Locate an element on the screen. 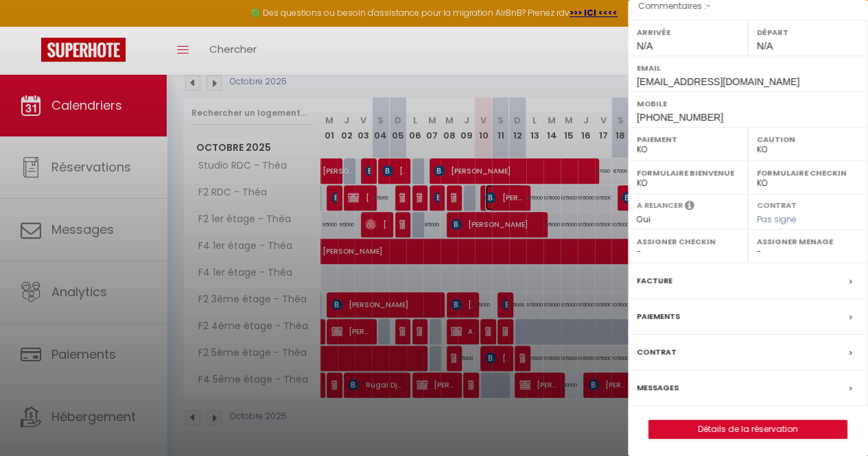 The height and width of the screenshot is (456, 868). i: Sélectionner OUI si vous souhaiter envoyer les séquences de messages post-checkout is located at coordinates (690, 207).